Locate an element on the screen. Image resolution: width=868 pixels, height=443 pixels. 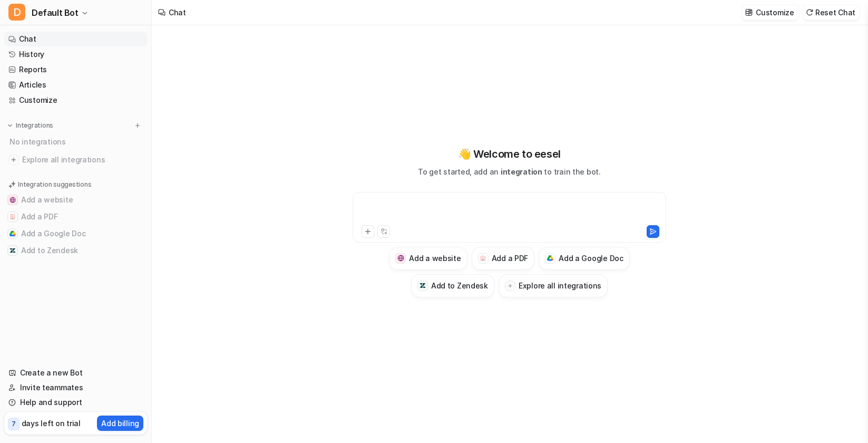
a: Articles is located at coordinates (76, 85).